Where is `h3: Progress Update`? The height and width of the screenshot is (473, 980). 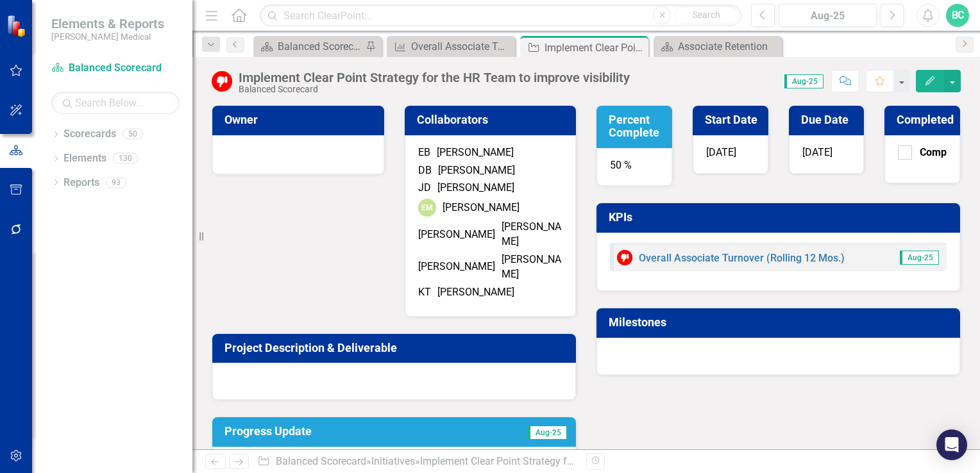 h3: Progress Update is located at coordinates (342, 432).